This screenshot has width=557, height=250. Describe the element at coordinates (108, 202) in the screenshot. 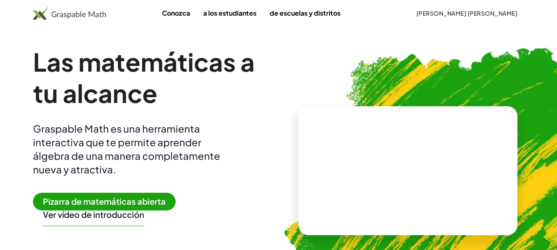

I see `a: Pizarra de matemáticas abierta` at that location.